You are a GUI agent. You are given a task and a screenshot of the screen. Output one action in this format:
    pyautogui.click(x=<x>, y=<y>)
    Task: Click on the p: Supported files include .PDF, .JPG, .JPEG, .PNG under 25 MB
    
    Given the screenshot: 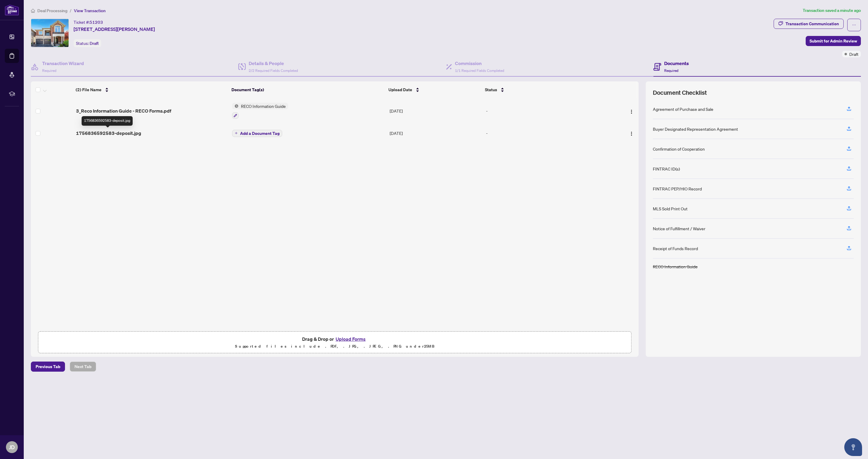 What is the action you would take?
    pyautogui.click(x=335, y=346)
    